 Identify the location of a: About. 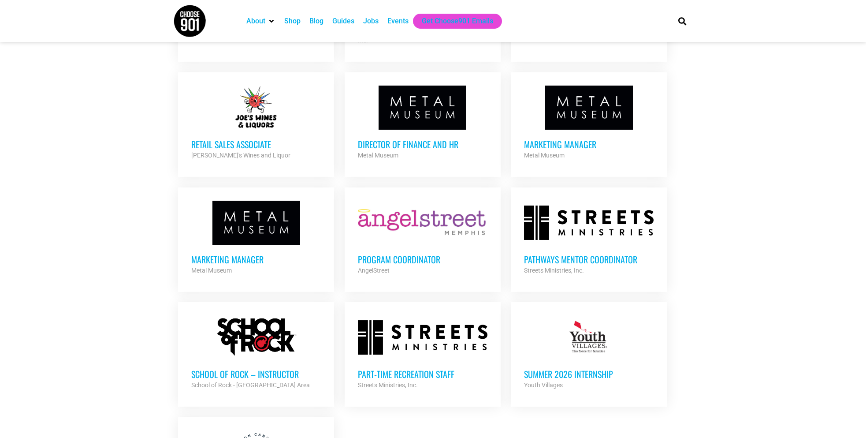
(256, 21).